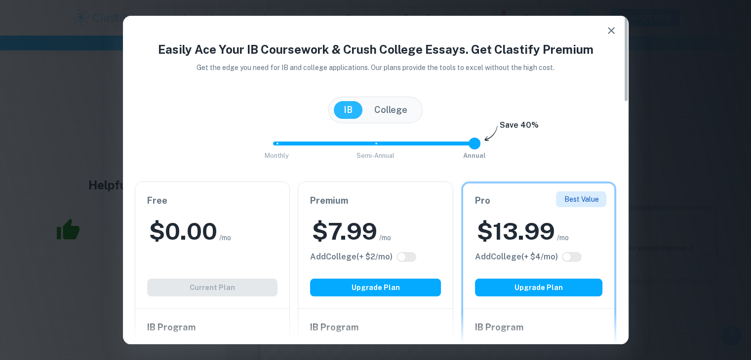  Describe the element at coordinates (516, 232) in the screenshot. I see `h2: $ 13.99` at that location.